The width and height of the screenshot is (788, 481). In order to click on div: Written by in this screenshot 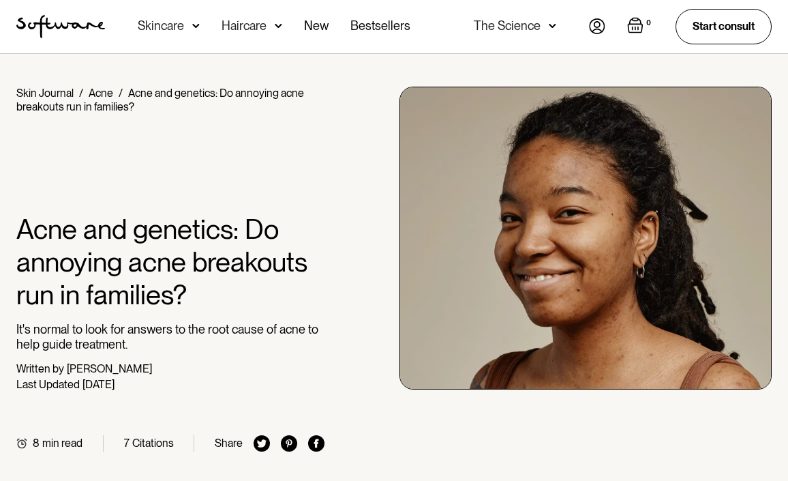, I will do `click(40, 368)`.